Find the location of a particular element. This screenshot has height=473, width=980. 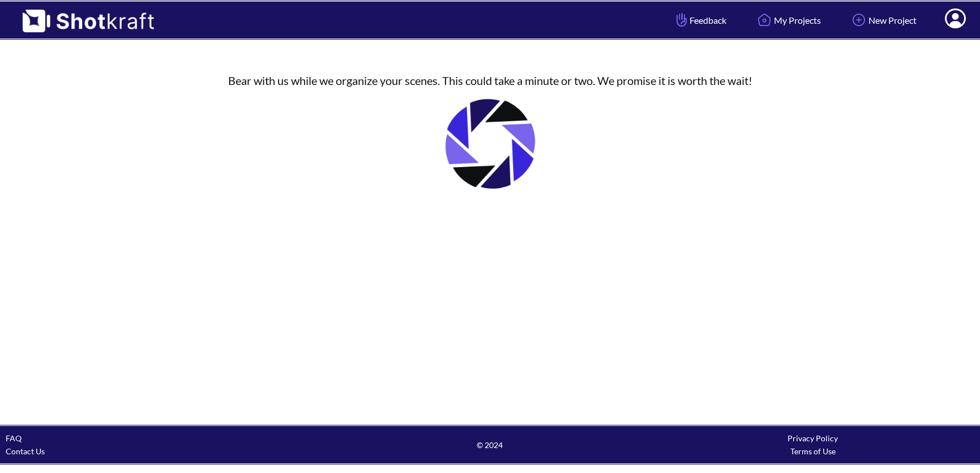

div: Terms of Use is located at coordinates (813, 451).